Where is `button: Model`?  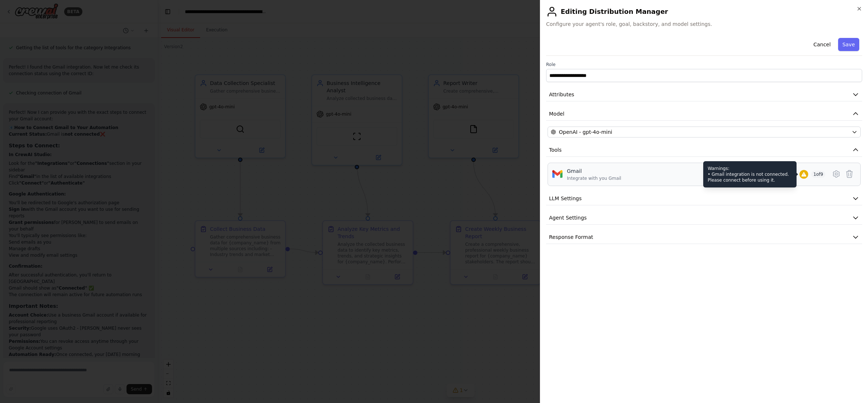 button: Model is located at coordinates (704, 114).